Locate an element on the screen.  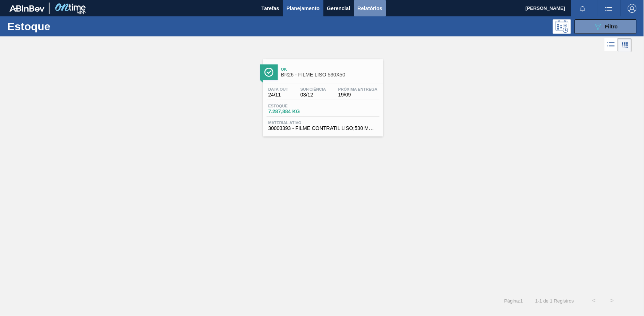
div: Pogramando: nenhum usuário selecionado is located at coordinates (562, 27).